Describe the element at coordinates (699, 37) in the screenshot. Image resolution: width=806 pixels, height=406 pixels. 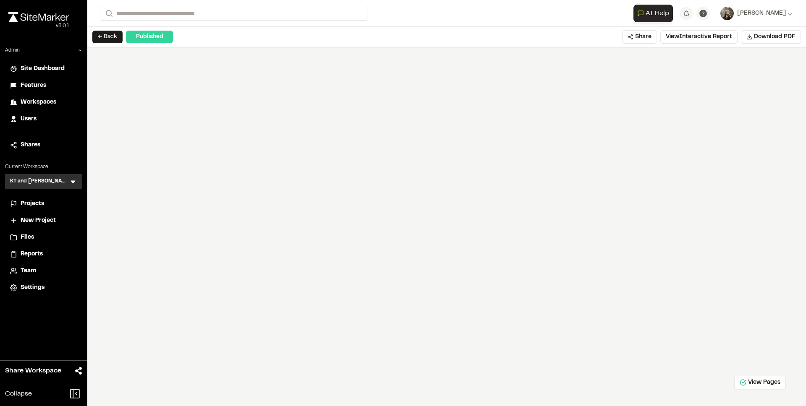
I see `button: ViewInteractive Report` at that location.